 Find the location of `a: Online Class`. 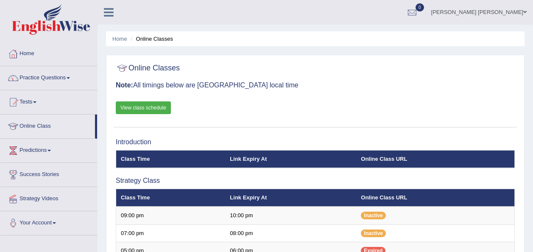

a: Online Class is located at coordinates (48, 125).